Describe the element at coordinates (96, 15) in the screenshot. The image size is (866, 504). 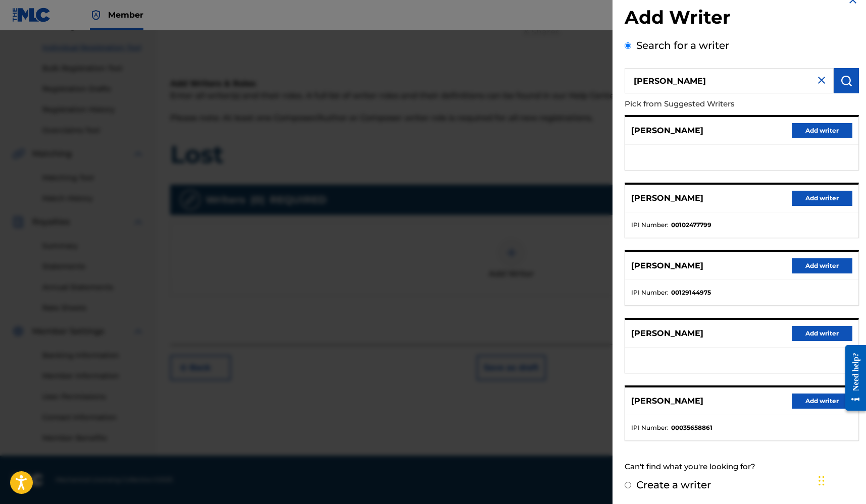
I see `img: Top Rightsholder` at that location.